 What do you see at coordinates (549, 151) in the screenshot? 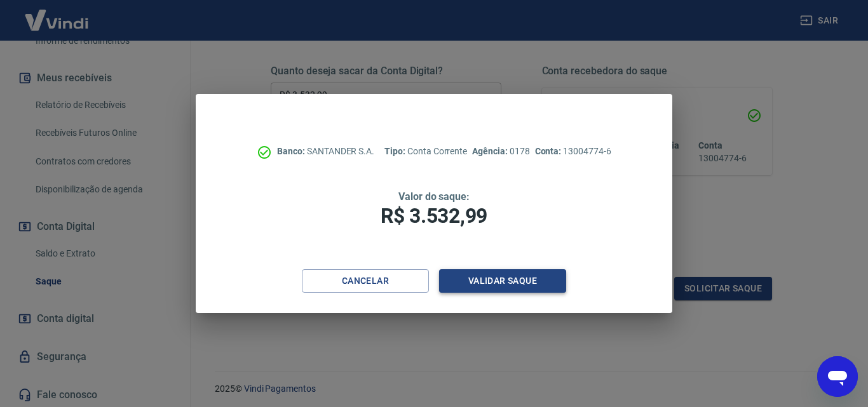
I see `span: Conta:` at bounding box center [549, 151].